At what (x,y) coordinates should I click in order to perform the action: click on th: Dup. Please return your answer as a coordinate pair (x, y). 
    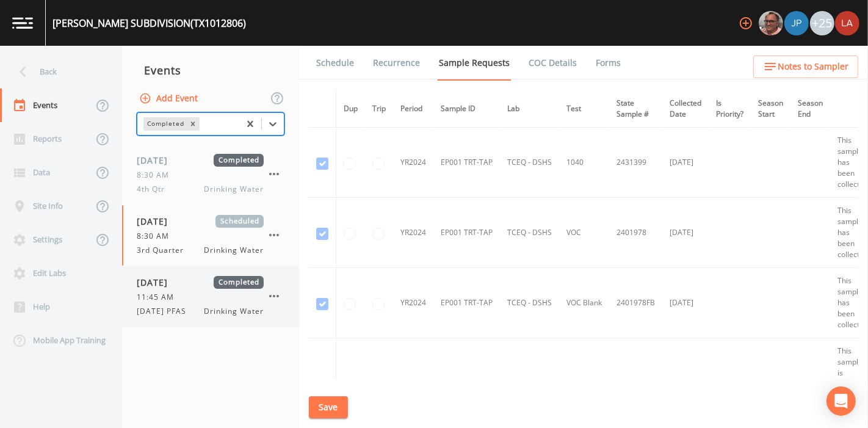
    Looking at the image, I should click on (351, 109).